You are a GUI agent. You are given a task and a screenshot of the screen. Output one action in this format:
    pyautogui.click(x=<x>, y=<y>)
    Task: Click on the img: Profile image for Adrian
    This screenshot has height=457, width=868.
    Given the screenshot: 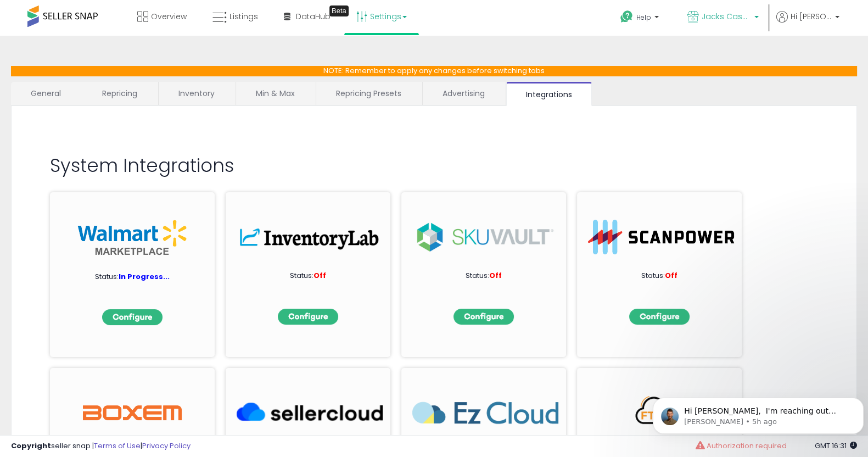 What is the action you would take?
    pyautogui.click(x=21, y=42)
    